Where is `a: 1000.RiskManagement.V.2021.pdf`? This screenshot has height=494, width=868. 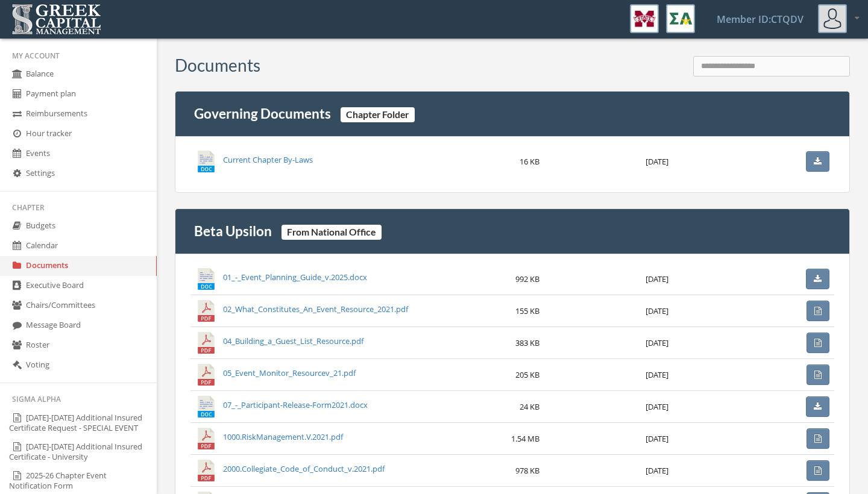 a: 1000.RiskManagement.V.2021.pdf is located at coordinates (283, 437).